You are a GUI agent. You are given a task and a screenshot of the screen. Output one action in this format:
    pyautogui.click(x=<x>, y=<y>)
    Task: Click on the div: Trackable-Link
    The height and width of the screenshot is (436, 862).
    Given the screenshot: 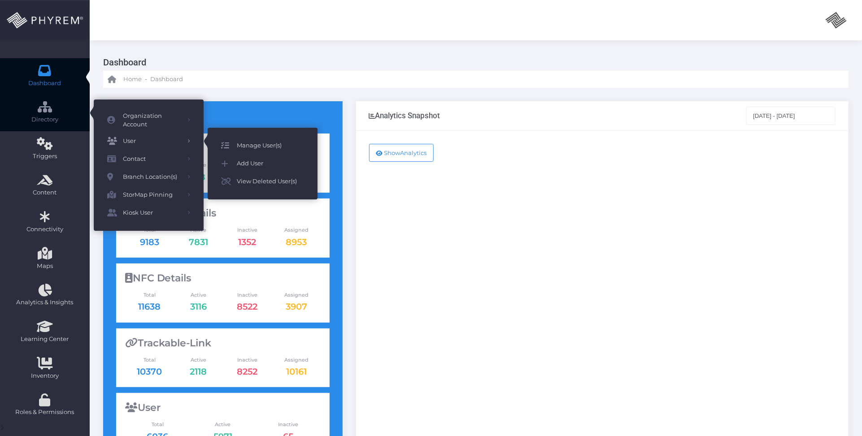 What is the action you would take?
    pyautogui.click(x=223, y=343)
    